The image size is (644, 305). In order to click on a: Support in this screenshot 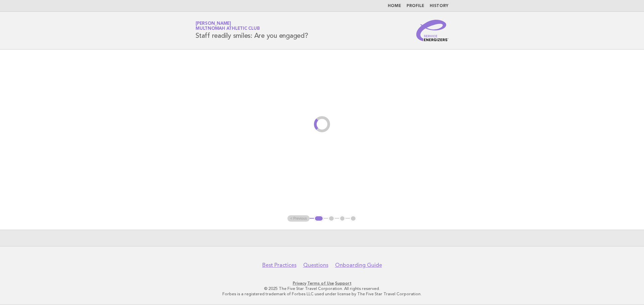, I will do `click(343, 283)`.